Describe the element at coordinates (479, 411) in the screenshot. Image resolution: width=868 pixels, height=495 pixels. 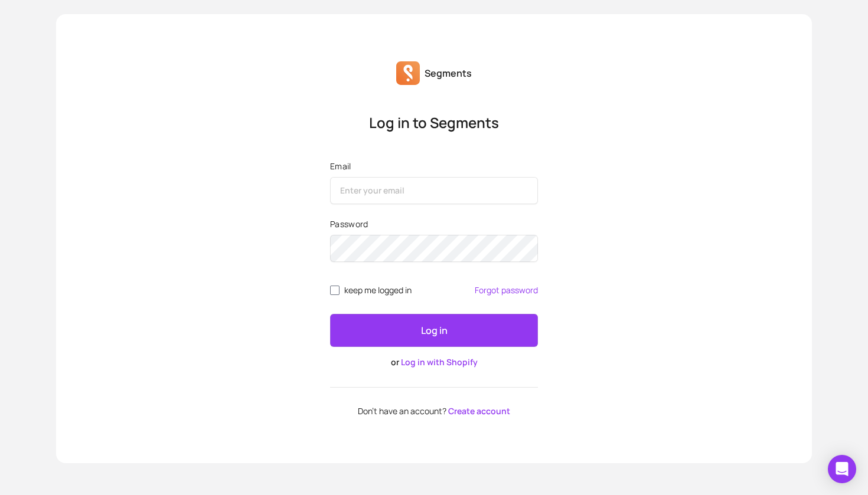
I see `a: Create account` at that location.